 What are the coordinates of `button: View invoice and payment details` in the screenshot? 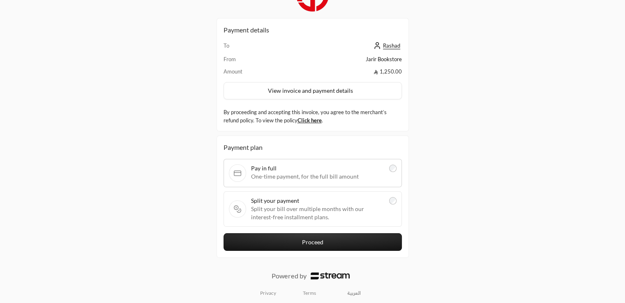 It's located at (313, 91).